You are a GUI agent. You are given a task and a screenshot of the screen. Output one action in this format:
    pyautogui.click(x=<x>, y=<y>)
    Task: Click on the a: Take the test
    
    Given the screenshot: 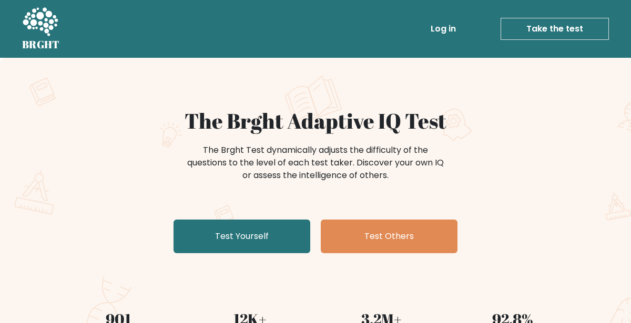 What is the action you would take?
    pyautogui.click(x=555, y=29)
    